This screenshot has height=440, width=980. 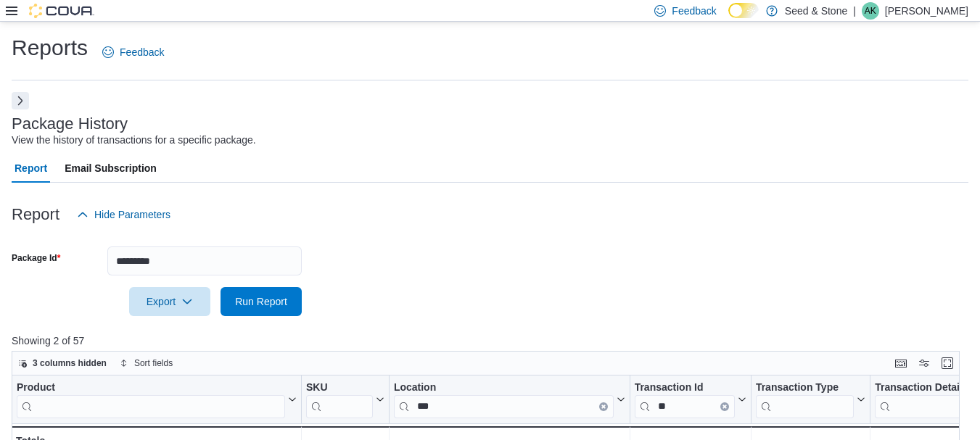 I want to click on div: SKU URL, so click(x=339, y=399).